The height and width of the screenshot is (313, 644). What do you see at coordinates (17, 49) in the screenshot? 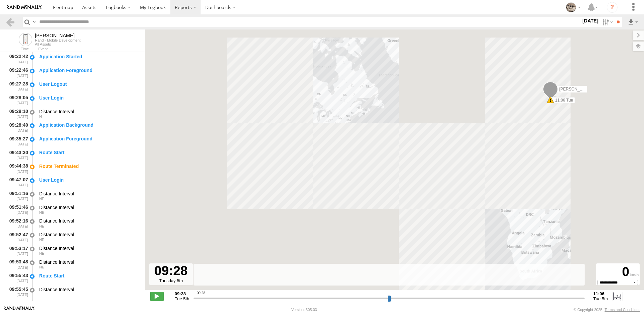
I see `div: Time` at bounding box center [17, 49].